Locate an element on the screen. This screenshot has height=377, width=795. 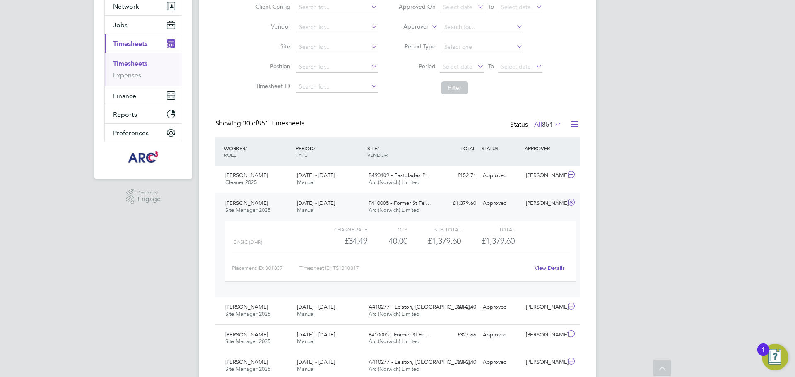
div: £34.49 is located at coordinates (340, 241).